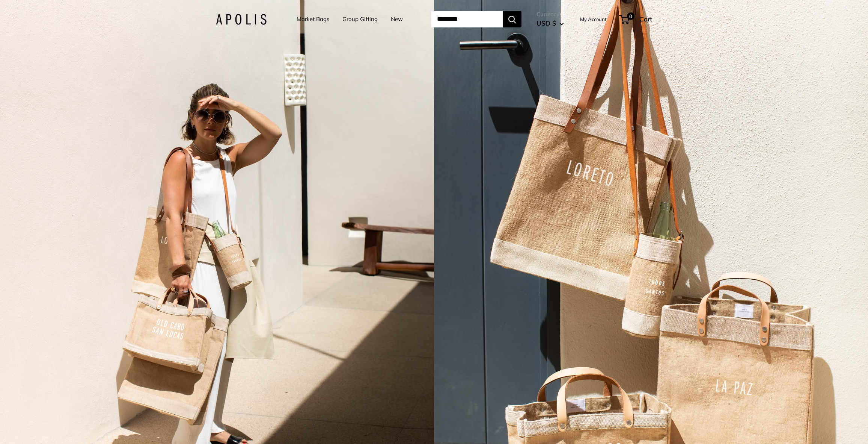 This screenshot has width=868, height=444. I want to click on a: Market Bags, so click(313, 19).